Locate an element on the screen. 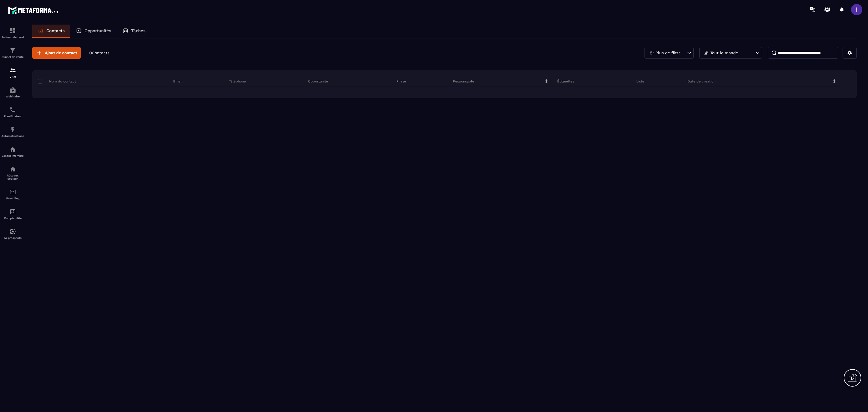 Image resolution: width=868 pixels, height=412 pixels. p: IA prospects is located at coordinates (13, 238).